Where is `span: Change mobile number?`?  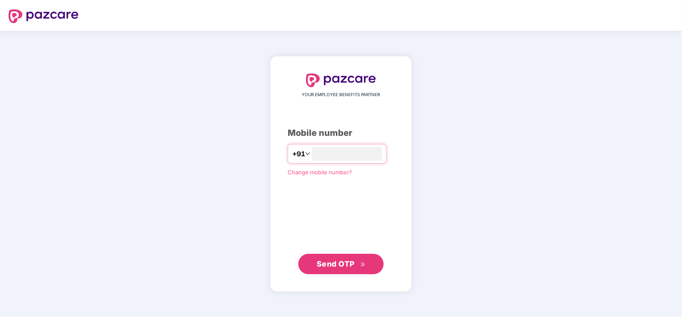
span: Change mobile number? is located at coordinates (320, 172).